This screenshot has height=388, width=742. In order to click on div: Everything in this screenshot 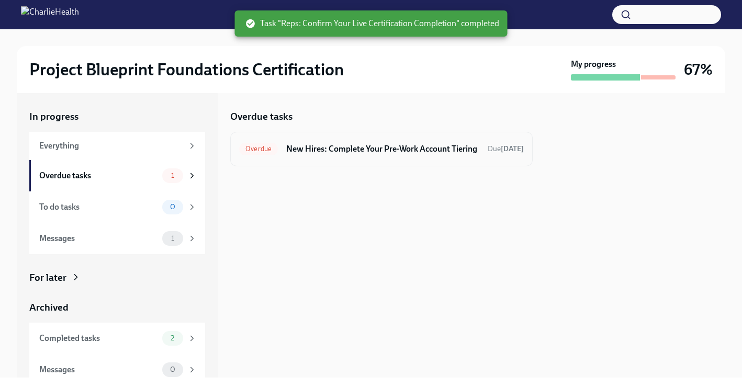, I will do `click(111, 146)`.